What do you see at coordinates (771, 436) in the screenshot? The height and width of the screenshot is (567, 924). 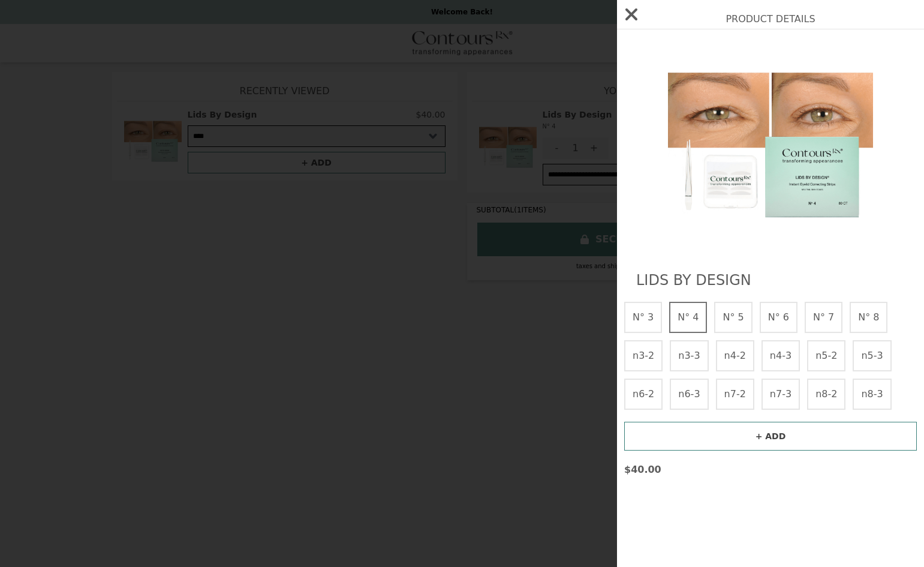 I see `button: + ADD` at bounding box center [771, 436].